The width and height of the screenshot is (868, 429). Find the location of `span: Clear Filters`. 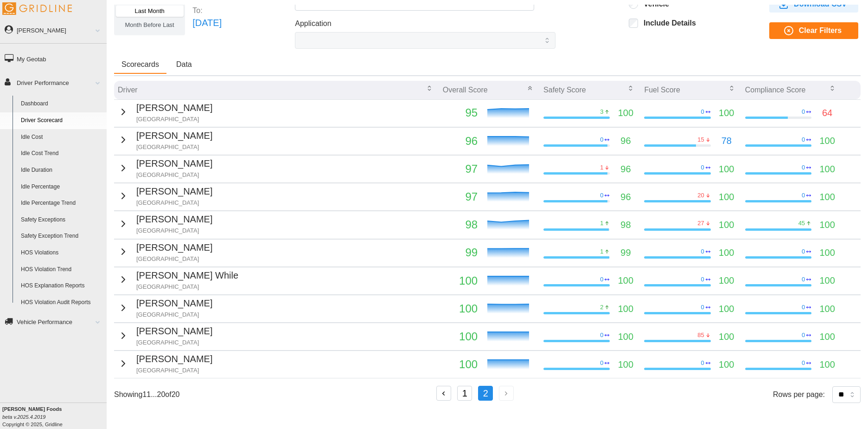

span: Clear Filters is located at coordinates (821, 31).